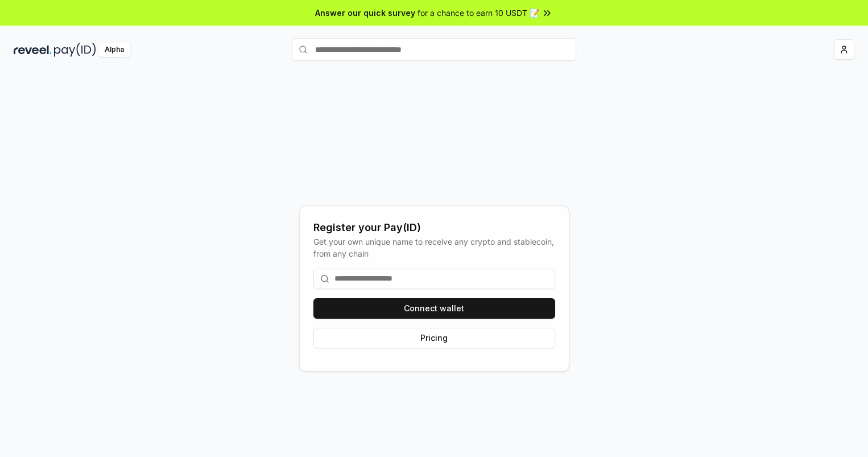 The height and width of the screenshot is (457, 868). I want to click on div: Alpha, so click(115, 50).